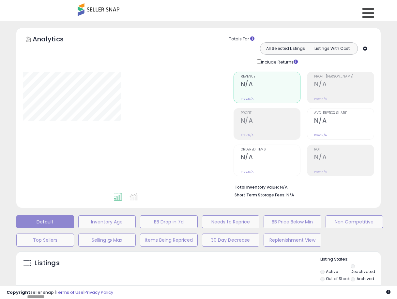  I want to click on button: Inventory Age, so click(107, 222).